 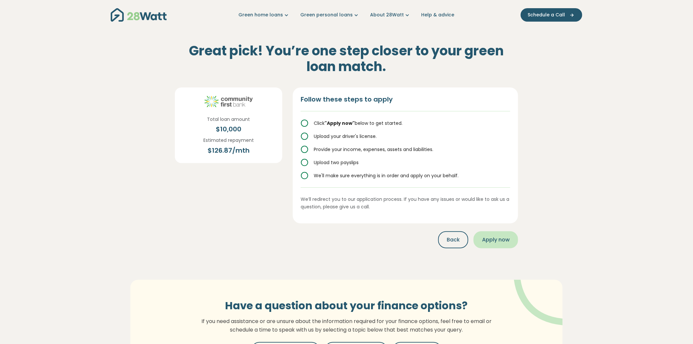 What do you see at coordinates (386, 175) in the screenshot?
I see `span: We'll make sure everything is in order and apply on your behalf.` at bounding box center [386, 175].